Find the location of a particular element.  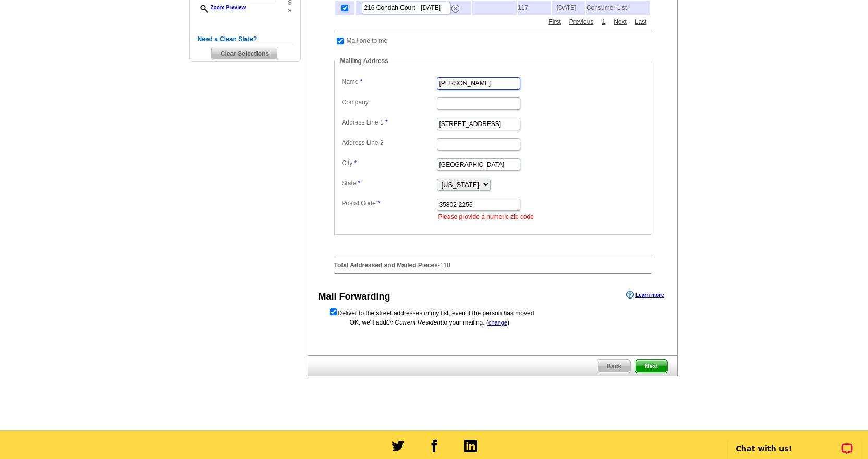

strong: Total Addressed and Mailed Pieces is located at coordinates (385, 265).